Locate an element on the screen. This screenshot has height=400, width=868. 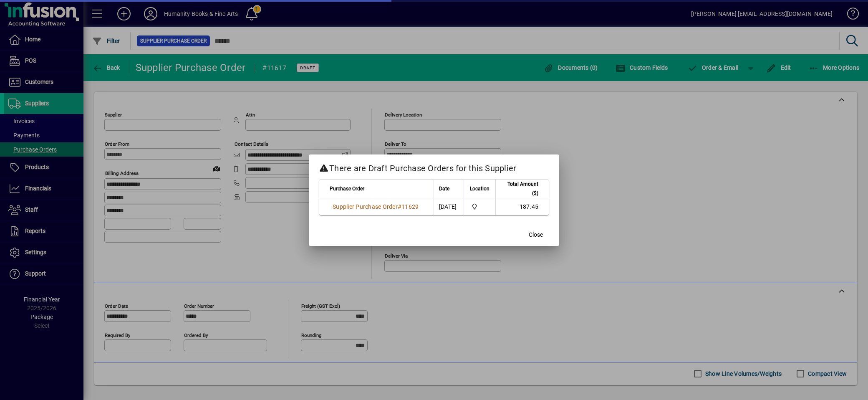
span: Supplier Purchase Order is located at coordinates (365, 207).